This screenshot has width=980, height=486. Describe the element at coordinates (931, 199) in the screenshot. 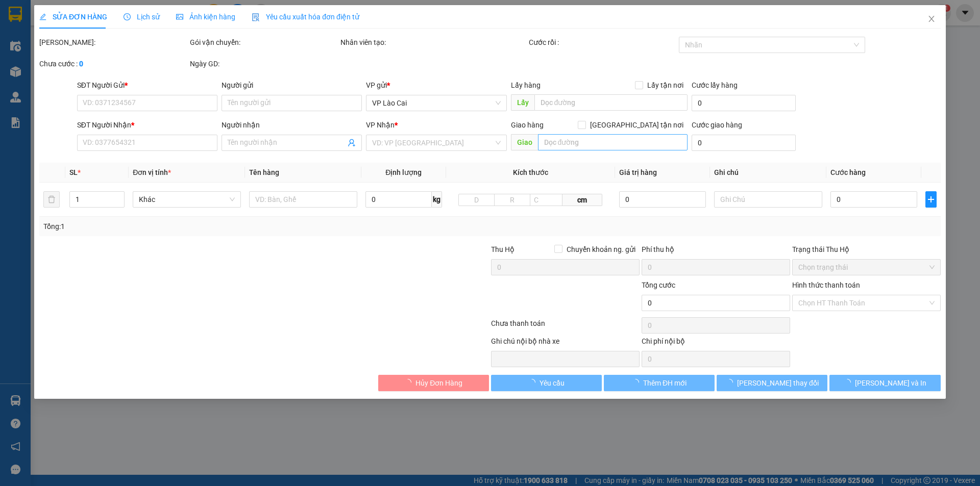

I see `span: plus` at that location.